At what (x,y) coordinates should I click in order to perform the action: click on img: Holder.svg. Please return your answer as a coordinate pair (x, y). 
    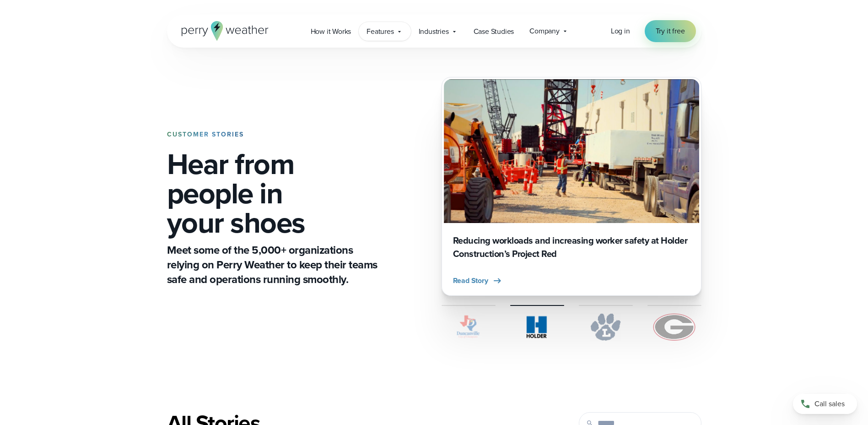
    Looking at the image, I should click on (537, 327).